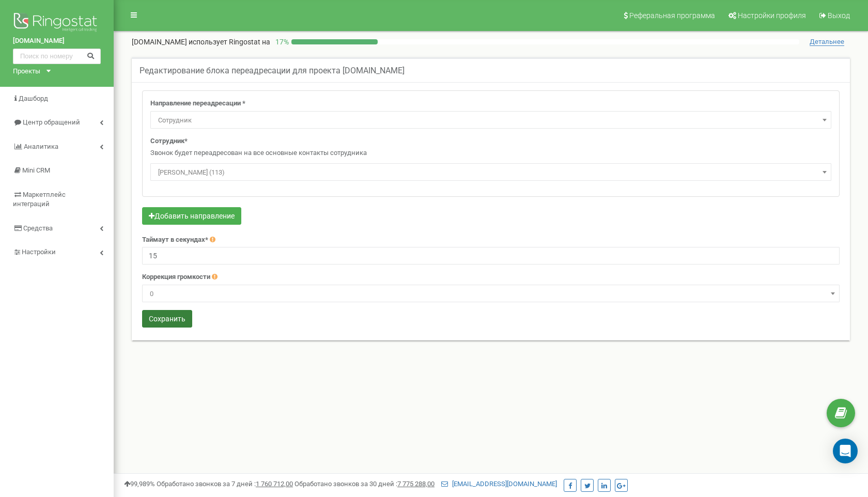  I want to click on label: Таймаут в секундах*, so click(175, 240).